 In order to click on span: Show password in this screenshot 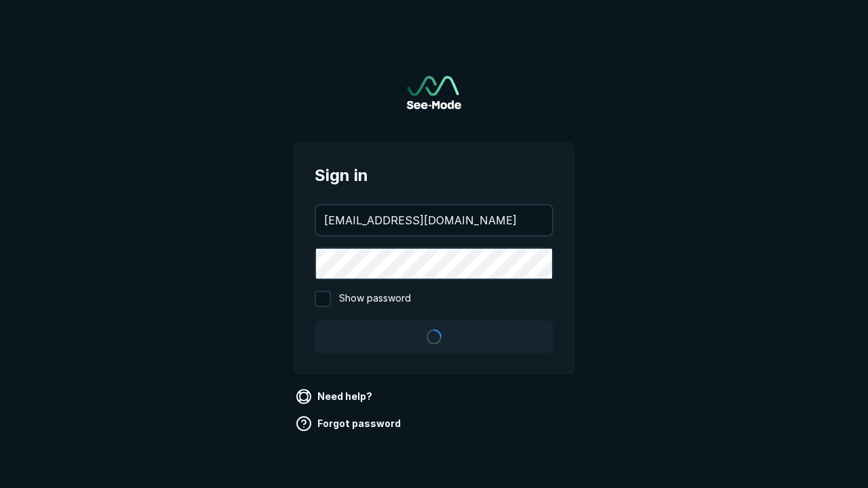, I will do `click(375, 299)`.